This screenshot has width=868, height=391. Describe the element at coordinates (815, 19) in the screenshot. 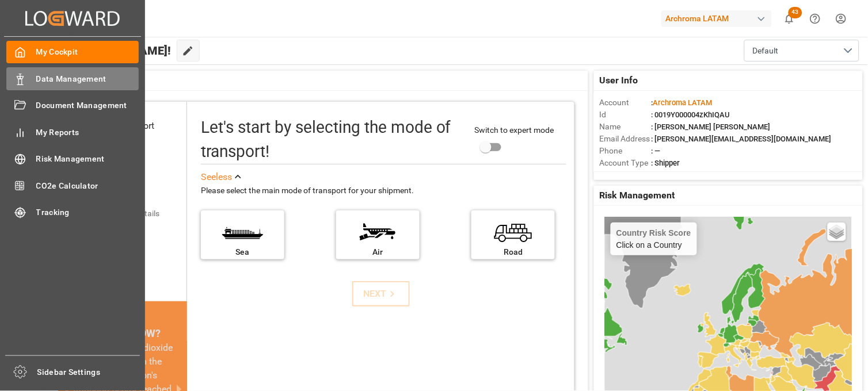

I see `button: Help Center` at that location.